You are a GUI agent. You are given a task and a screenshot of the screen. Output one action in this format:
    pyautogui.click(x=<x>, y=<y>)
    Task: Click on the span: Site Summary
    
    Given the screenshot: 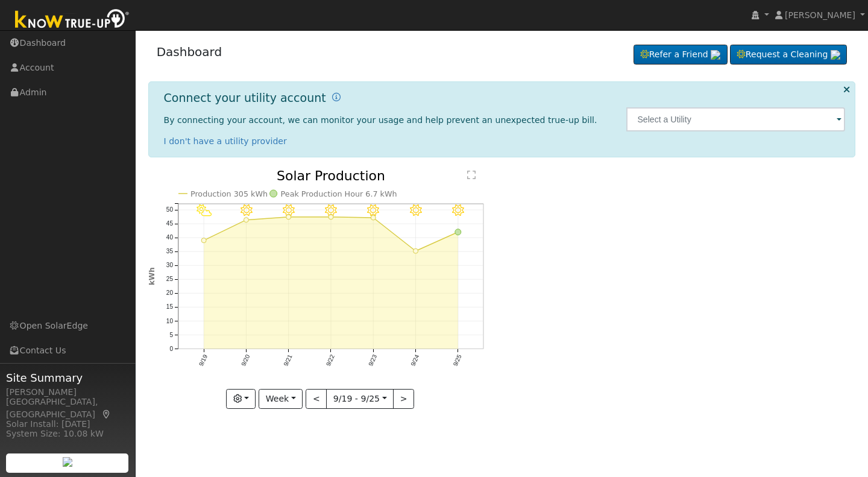 What is the action you would take?
    pyautogui.click(x=67, y=378)
    